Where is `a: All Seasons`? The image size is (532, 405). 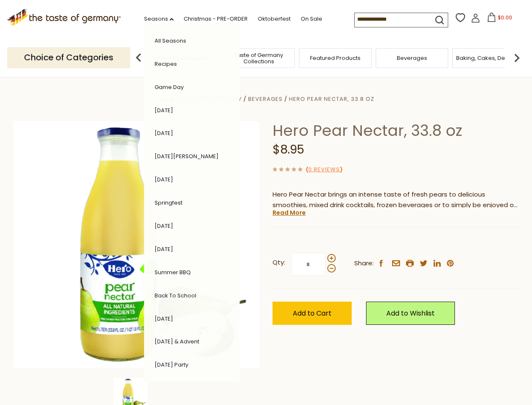
a: All Seasons is located at coordinates (170, 41).